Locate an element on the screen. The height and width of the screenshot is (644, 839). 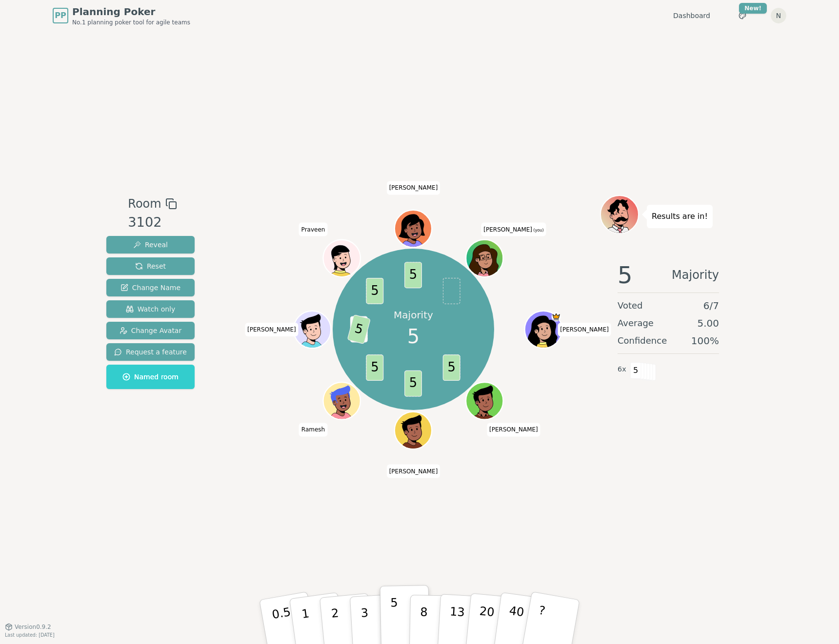
span: Reveal is located at coordinates (150, 245).